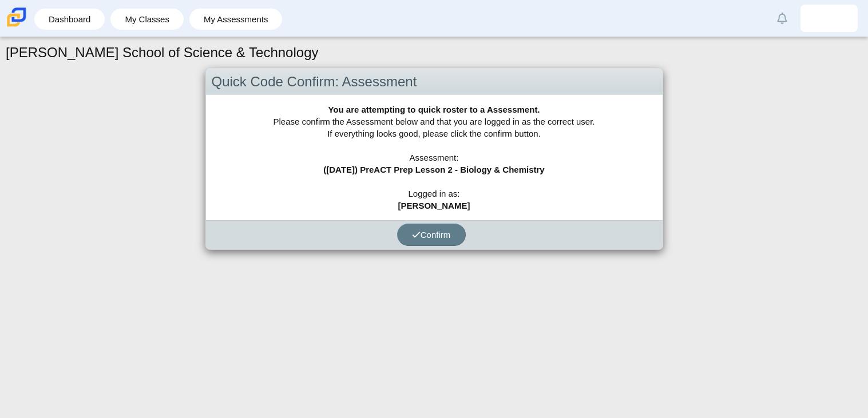  What do you see at coordinates (829, 18) in the screenshot?
I see `a: irwin.sanchezsaave.3yzbGP` at bounding box center [829, 18].